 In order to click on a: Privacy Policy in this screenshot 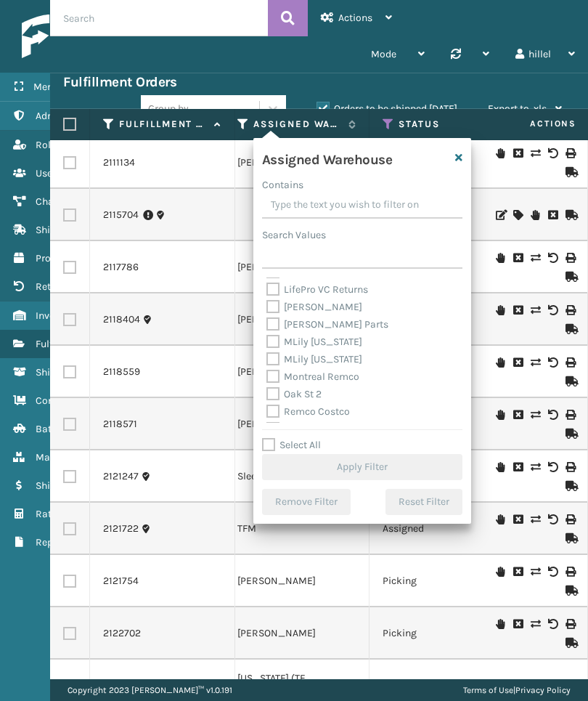, I will do `click(543, 691)`.